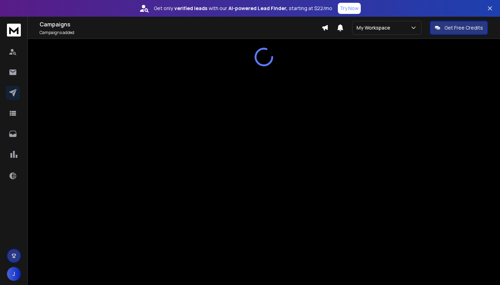 The height and width of the screenshot is (285, 500). What do you see at coordinates (181, 24) in the screenshot?
I see `h1: Campaigns` at bounding box center [181, 24].